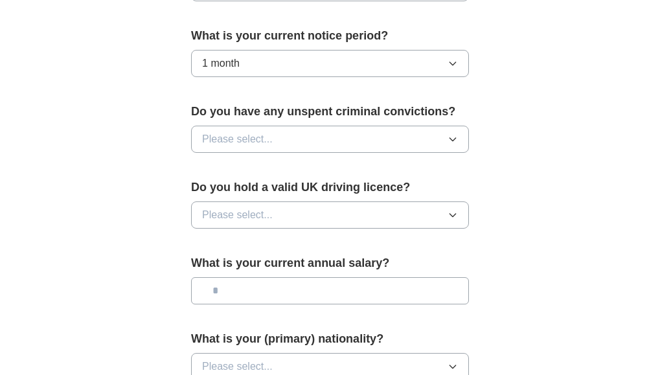  Describe the element at coordinates (330, 263) in the screenshot. I see `label: What is your current annual salary?` at that location.